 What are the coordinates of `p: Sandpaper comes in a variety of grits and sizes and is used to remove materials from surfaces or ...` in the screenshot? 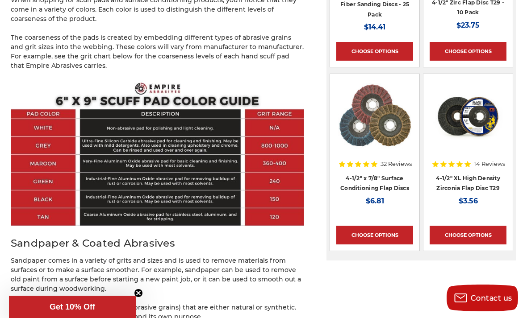 It's located at (157, 275).